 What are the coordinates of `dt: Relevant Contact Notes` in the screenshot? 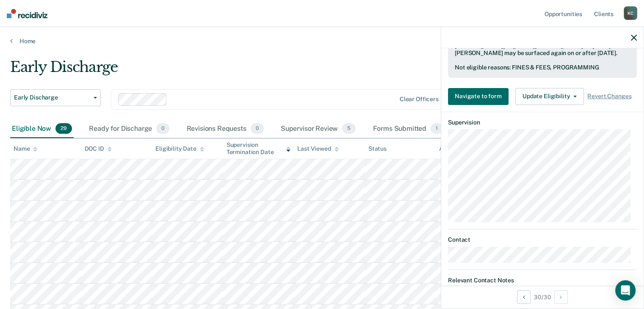 It's located at (542, 280).